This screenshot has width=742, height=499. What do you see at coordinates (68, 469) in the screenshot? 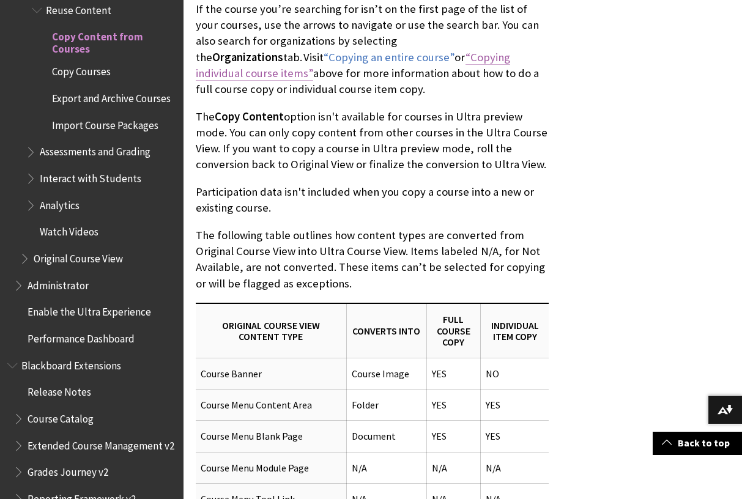
I see `span: Grades Journey v2` at bounding box center [68, 469].